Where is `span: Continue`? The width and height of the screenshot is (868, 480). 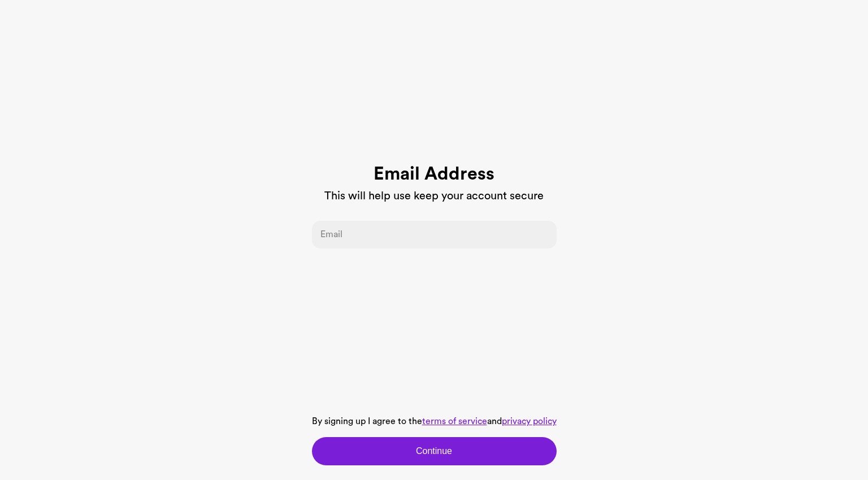 span: Continue is located at coordinates (434, 451).